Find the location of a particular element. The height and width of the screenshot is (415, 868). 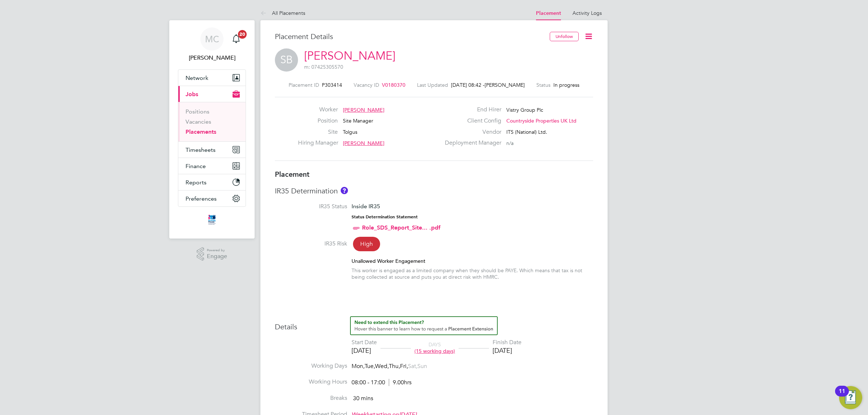

label: Vacancy ID is located at coordinates (367, 85).